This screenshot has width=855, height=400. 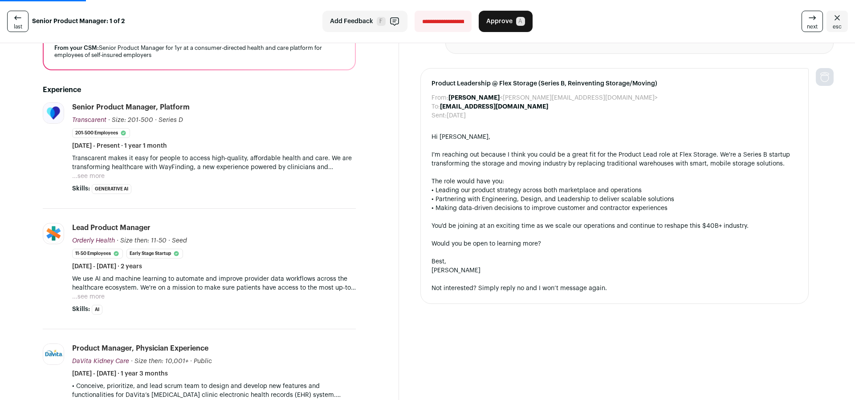 What do you see at coordinates (140, 349) in the screenshot?
I see `div: Product Manager, Physician Experience` at bounding box center [140, 349].